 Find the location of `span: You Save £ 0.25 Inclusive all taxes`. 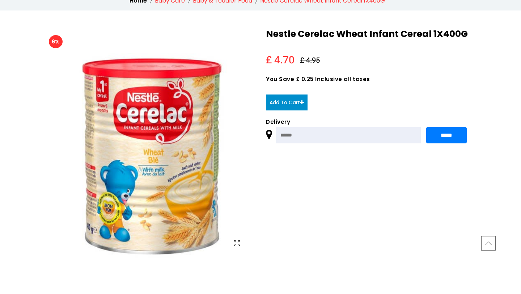

span: You Save £ 0.25 Inclusive all taxes is located at coordinates (369, 79).